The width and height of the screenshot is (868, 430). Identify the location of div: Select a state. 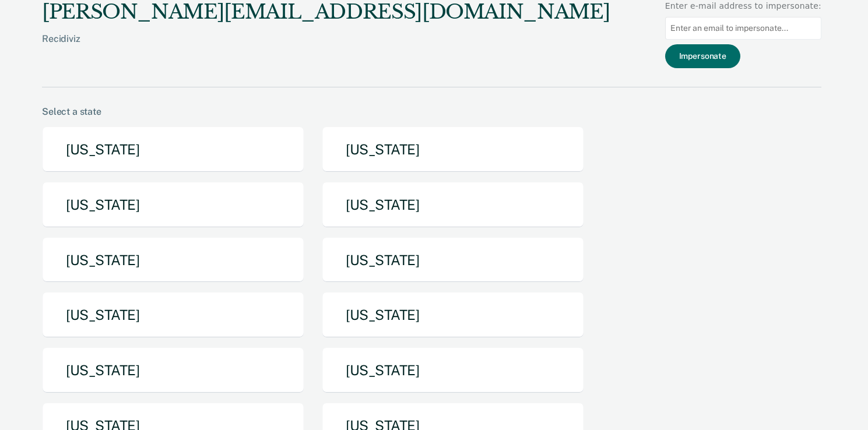
(432, 112).